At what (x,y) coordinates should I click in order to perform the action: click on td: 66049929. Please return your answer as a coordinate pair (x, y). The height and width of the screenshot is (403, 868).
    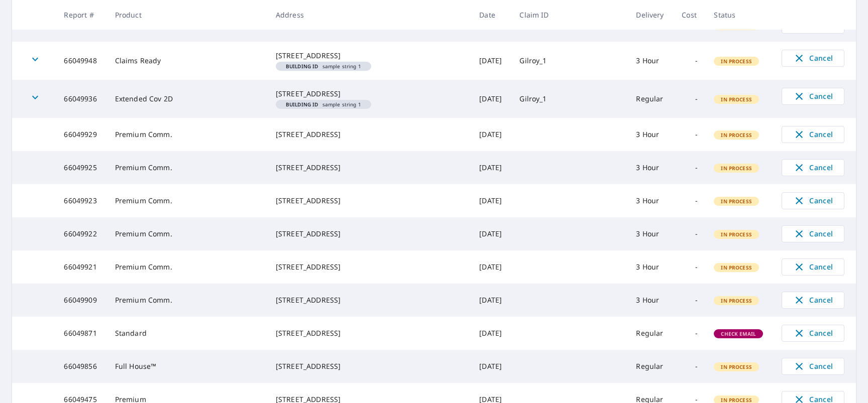
    Looking at the image, I should click on (81, 134).